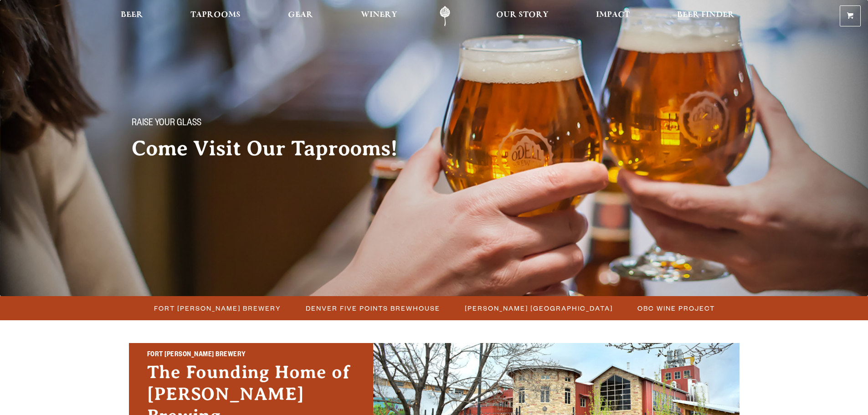  What do you see at coordinates (274, 149) in the screenshot?
I see `h2: Come Visit Our Taprooms!` at bounding box center [274, 149].